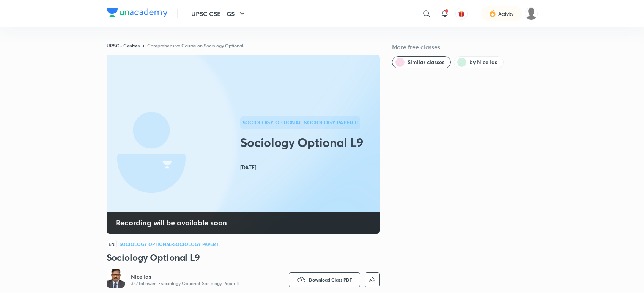  I want to click on button: by Nice Ias, so click(478, 62).